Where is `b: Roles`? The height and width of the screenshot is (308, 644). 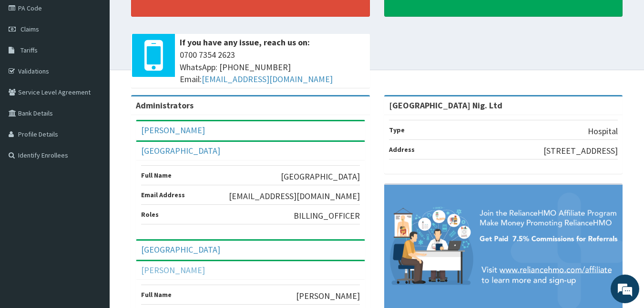
b: Roles is located at coordinates (150, 214).